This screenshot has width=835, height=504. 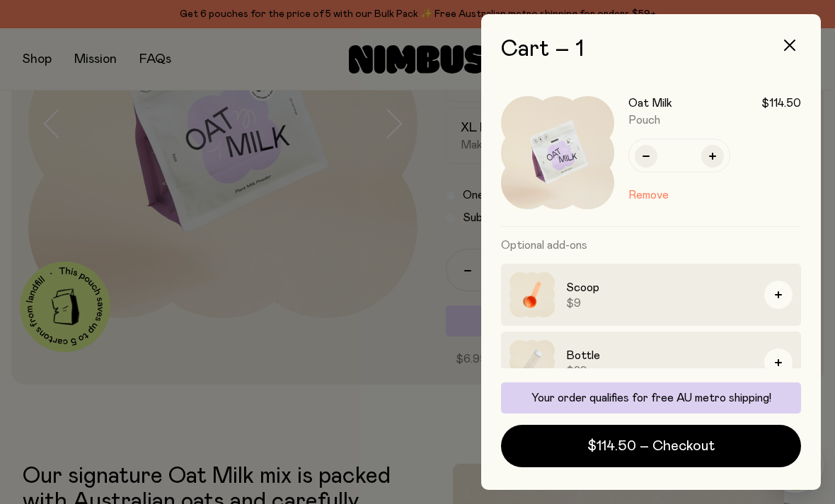 I want to click on h2: Cart – 1, so click(x=651, y=49).